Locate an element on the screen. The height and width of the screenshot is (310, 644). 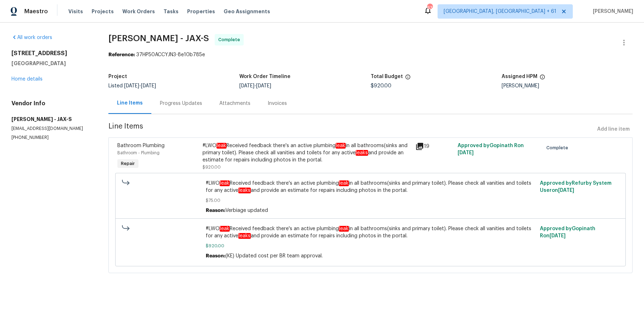
h5: Project is located at coordinates (118, 77).